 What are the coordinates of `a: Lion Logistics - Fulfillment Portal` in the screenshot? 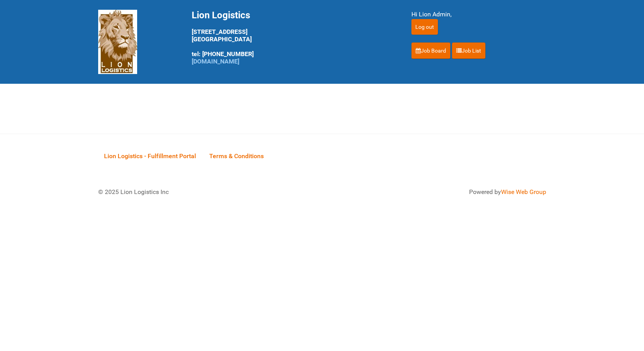 It's located at (150, 155).